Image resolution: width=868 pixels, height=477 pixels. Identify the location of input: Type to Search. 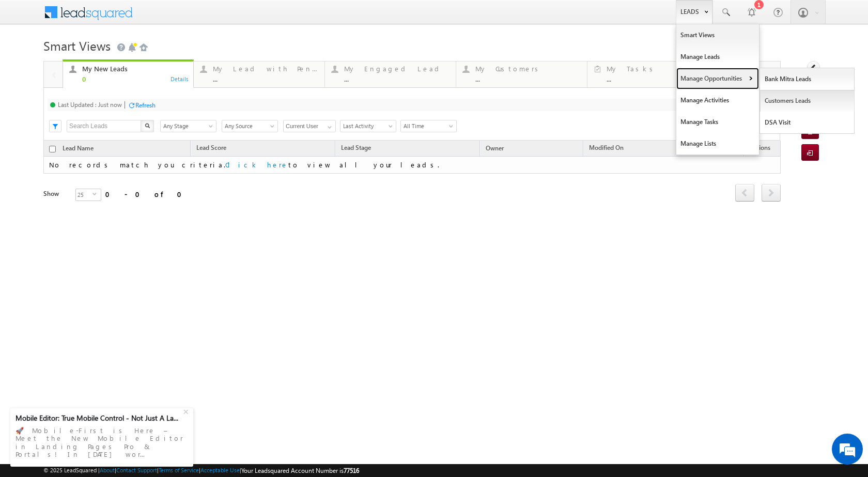
(309, 126).